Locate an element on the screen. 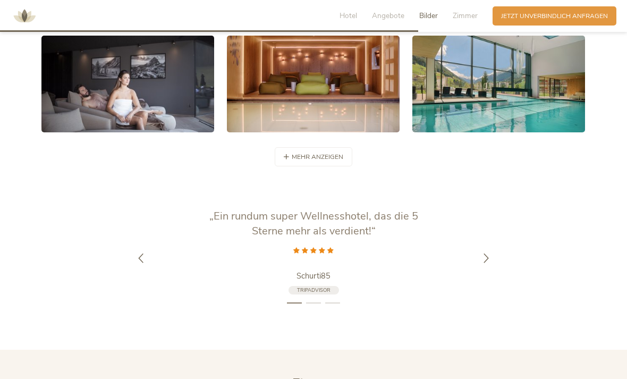 This screenshot has width=627, height=379. a: AMONTI & LUNARIS Wellnessresort is located at coordinates (24, 15).